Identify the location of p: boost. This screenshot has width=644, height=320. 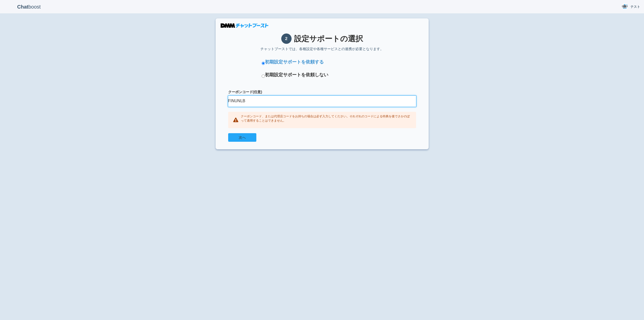
(29, 7).